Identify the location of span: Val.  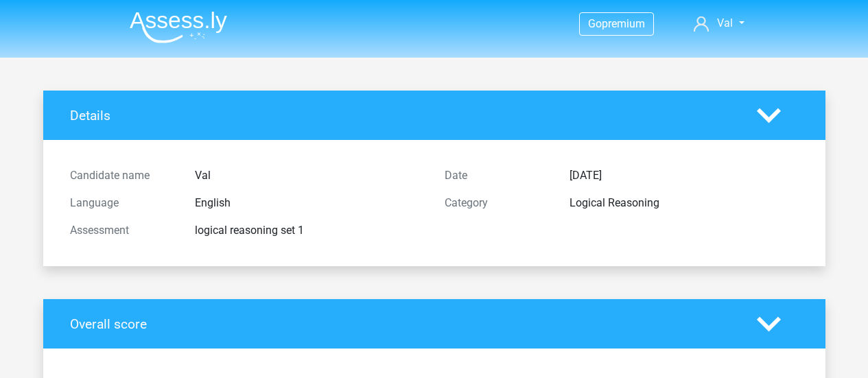
(725, 23).